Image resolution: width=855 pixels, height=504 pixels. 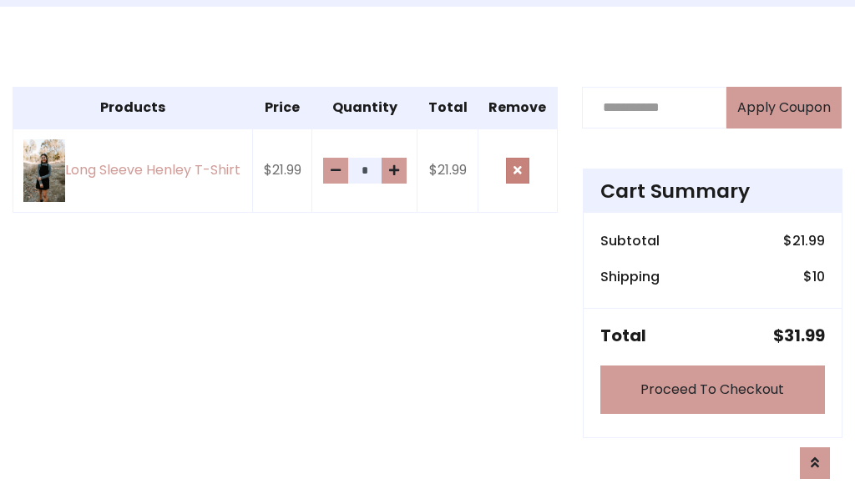 I want to click on h6: Shipping, so click(x=629, y=276).